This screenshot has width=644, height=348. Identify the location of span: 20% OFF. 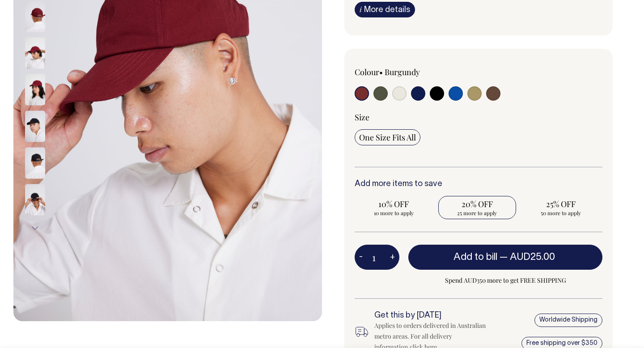
(477, 204).